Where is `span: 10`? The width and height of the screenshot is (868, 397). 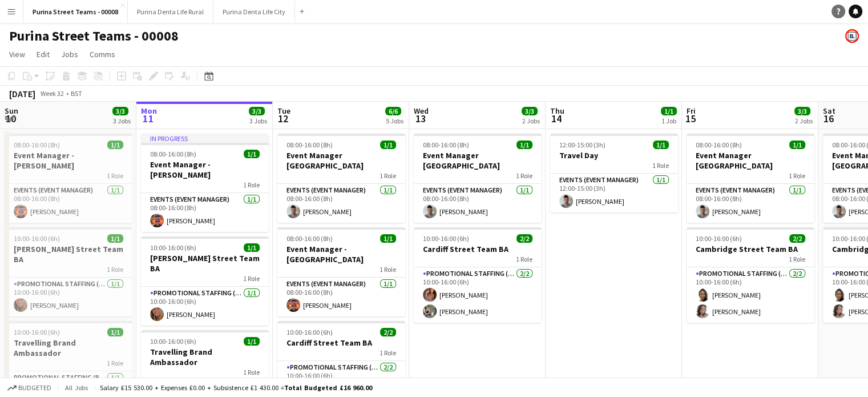 span: 10 is located at coordinates (10, 118).